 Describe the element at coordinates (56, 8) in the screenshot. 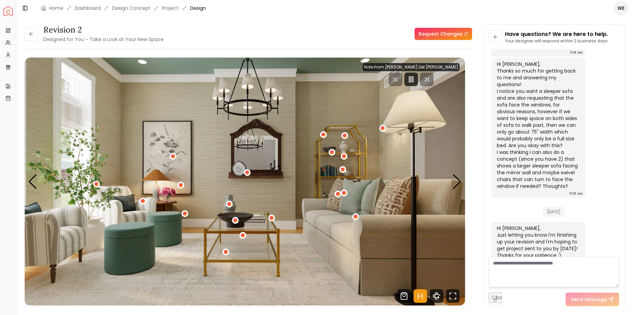

I see `a: Home` at that location.